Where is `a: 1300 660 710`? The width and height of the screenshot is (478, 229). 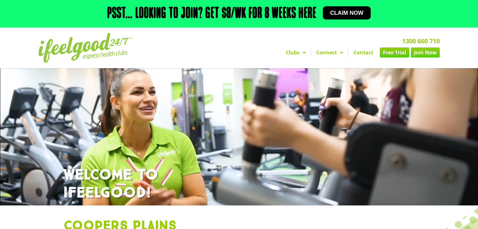
a: 1300 660 710 is located at coordinates (421, 41).